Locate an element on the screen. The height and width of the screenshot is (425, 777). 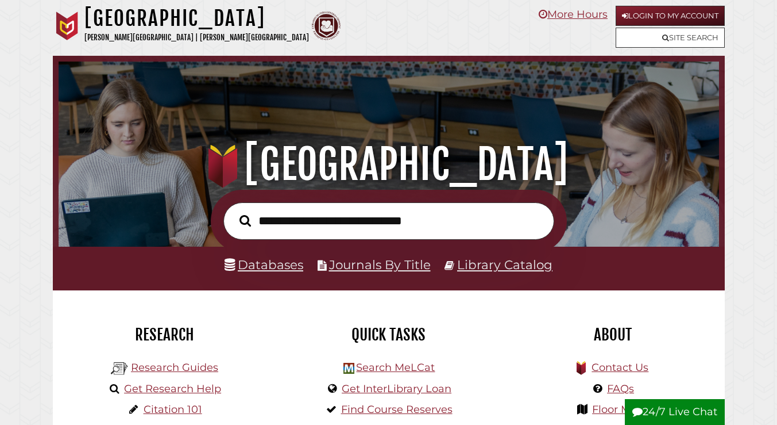
a: Contact Us is located at coordinates (620, 367).